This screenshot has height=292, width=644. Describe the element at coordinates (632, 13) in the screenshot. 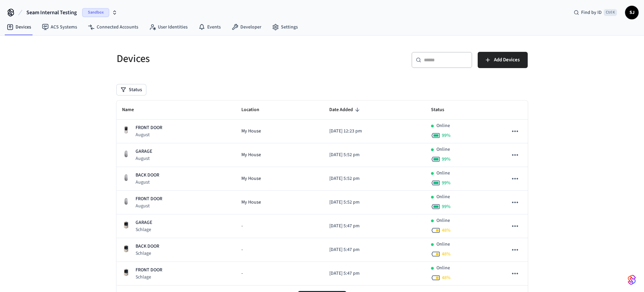

I see `button: SJ` at that location.